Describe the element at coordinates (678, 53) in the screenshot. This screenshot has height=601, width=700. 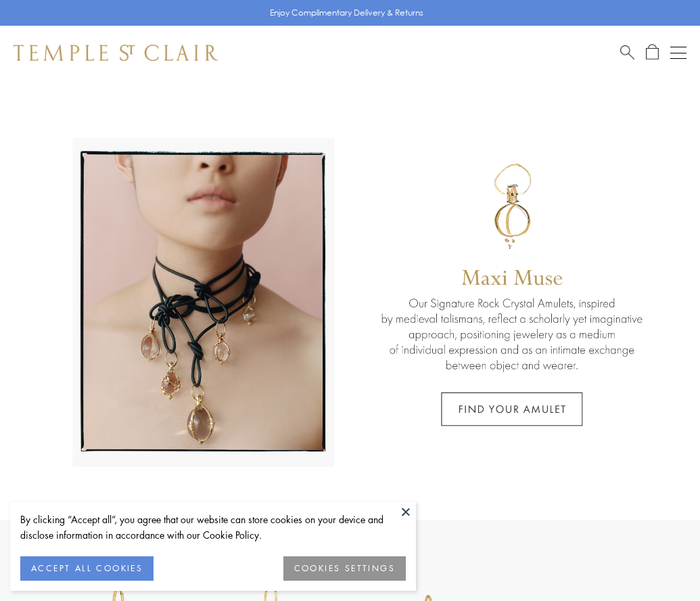
I see `button: Open navigation` at that location.